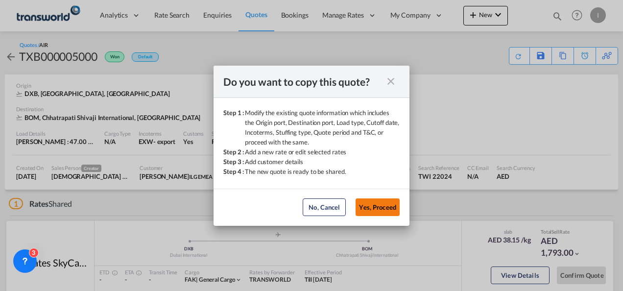  Describe the element at coordinates (234, 152) in the screenshot. I see `div: Step 2 :` at that location.